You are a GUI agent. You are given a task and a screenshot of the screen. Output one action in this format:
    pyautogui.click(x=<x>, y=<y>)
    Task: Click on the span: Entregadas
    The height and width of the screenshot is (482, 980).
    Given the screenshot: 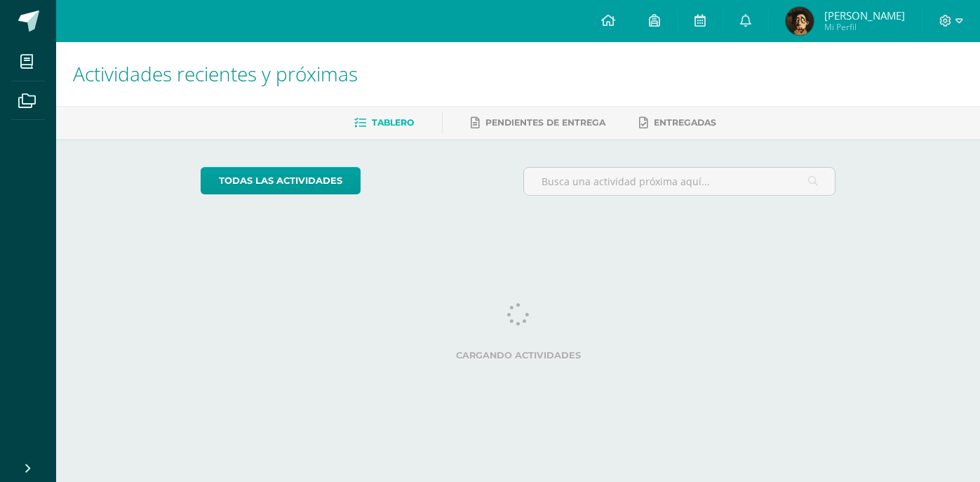 What is the action you would take?
    pyautogui.click(x=685, y=123)
    